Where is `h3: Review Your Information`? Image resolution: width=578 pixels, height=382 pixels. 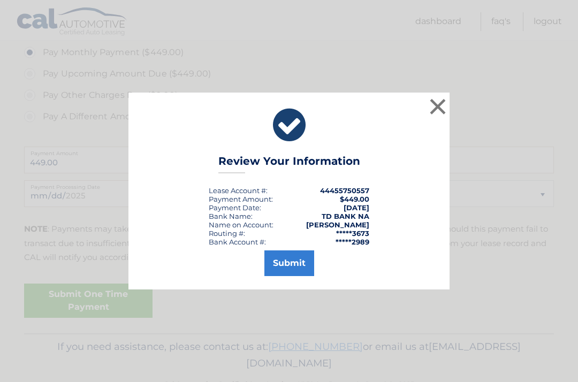
h3: Review Your Information is located at coordinates (289, 164).